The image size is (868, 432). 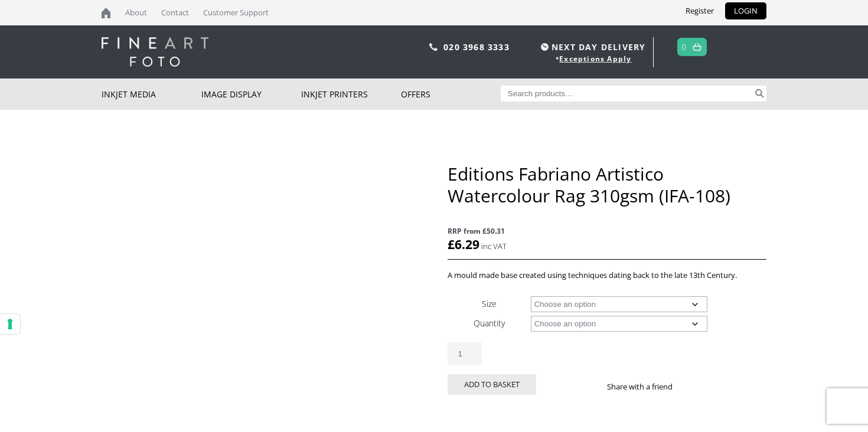 What do you see at coordinates (607, 231) in the screenshot?
I see `span: RRP from £50.31` at bounding box center [607, 231].